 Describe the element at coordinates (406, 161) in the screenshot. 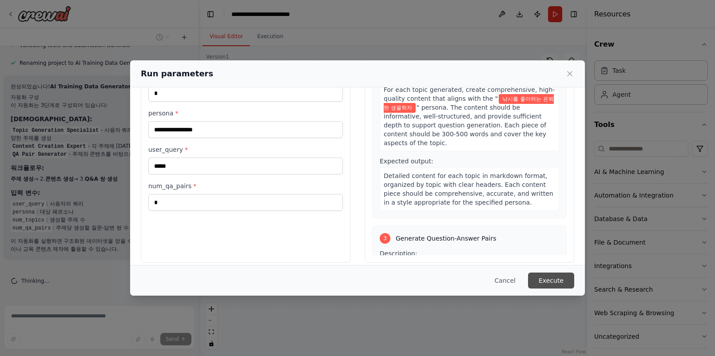

I see `span: Expected output:` at that location.